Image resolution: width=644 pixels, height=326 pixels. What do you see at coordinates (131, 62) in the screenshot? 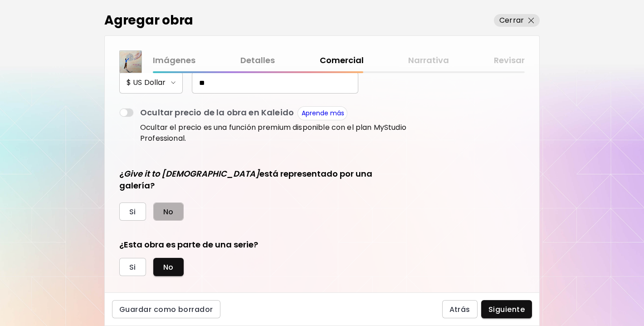
I see `img: thumbnail` at bounding box center [131, 62].